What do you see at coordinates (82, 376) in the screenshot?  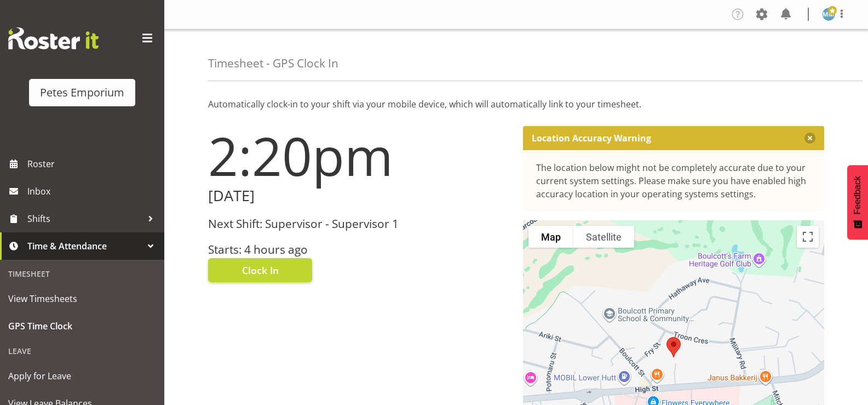 I see `span: Apply for Leave` at bounding box center [82, 376].